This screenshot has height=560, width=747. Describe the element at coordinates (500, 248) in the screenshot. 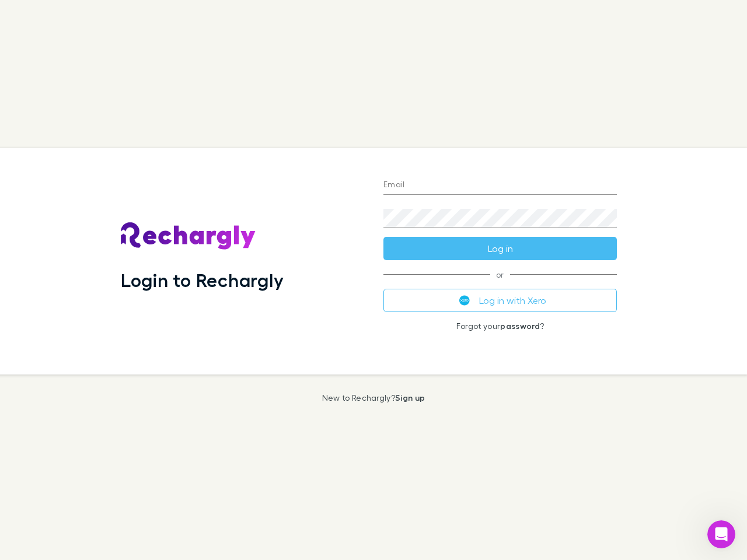

I see `button: Log in` at that location.